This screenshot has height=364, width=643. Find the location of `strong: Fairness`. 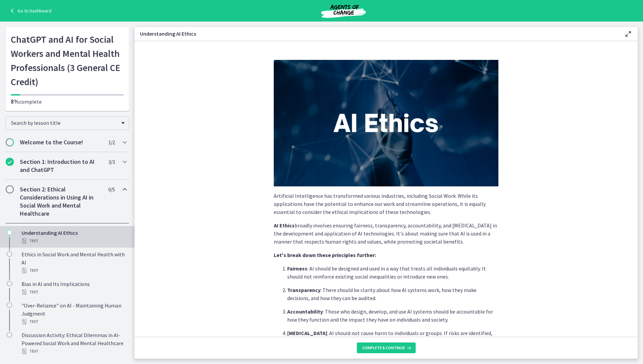

strong: Fairness is located at coordinates (297, 268).